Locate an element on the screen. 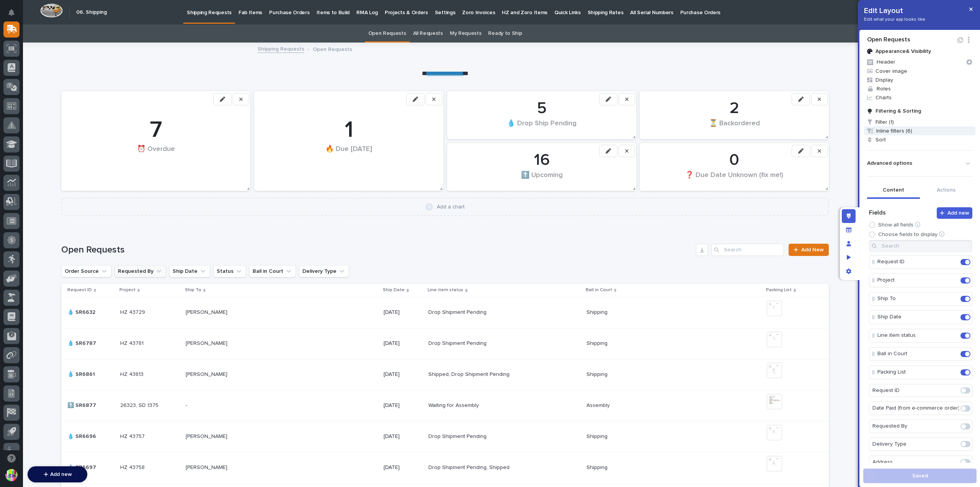 Image resolution: width=980 pixels, height=487 pixels. a: Ready to Ship is located at coordinates (505, 33).